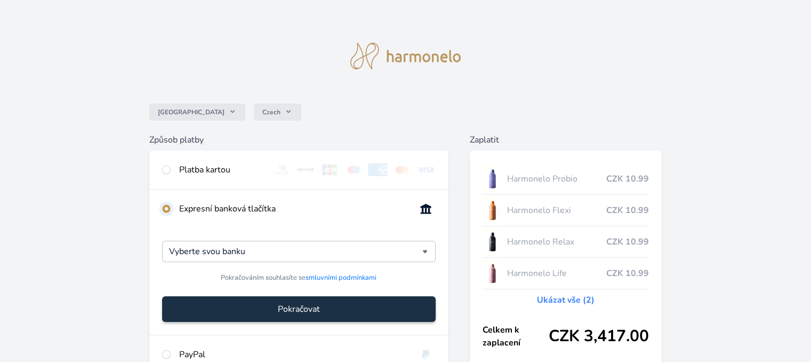 Image resolution: width=811 pixels, height=362 pixels. I want to click on img: mc.svg, so click(402, 170).